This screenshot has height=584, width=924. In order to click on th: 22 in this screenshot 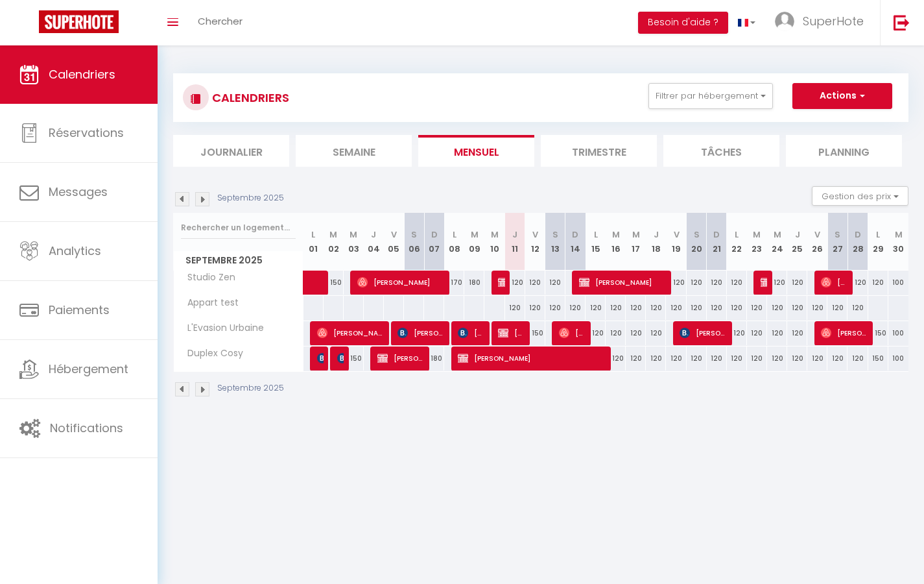, I will do `click(736, 241)`.